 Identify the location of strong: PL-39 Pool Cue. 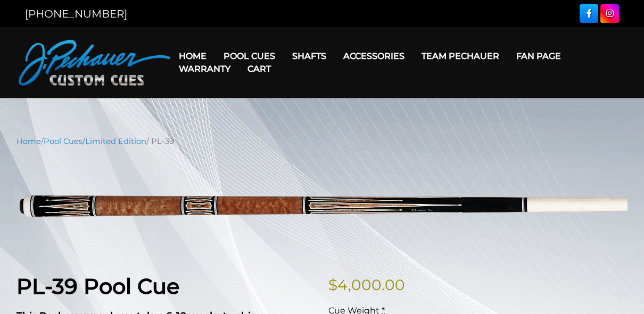
(98, 286).